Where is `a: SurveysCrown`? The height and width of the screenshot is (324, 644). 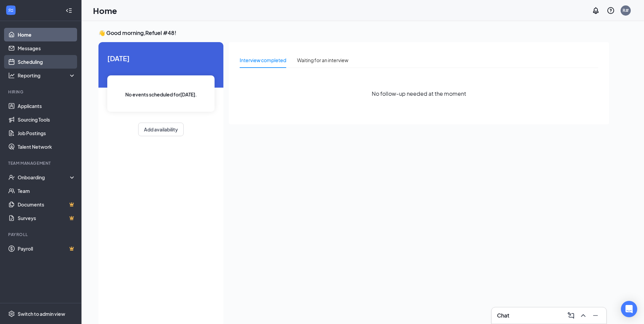
a: SurveysCrown is located at coordinates (46, 218).